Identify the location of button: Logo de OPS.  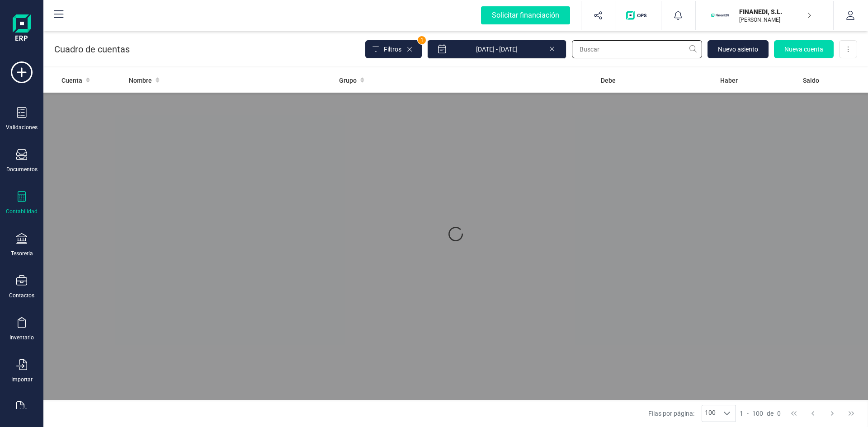
(638, 15).